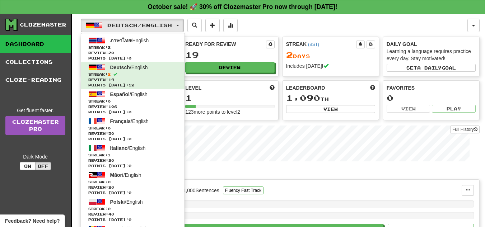 The image size is (485, 227). Describe the element at coordinates (121, 121) in the screenshot. I see `span: Français` at that location.